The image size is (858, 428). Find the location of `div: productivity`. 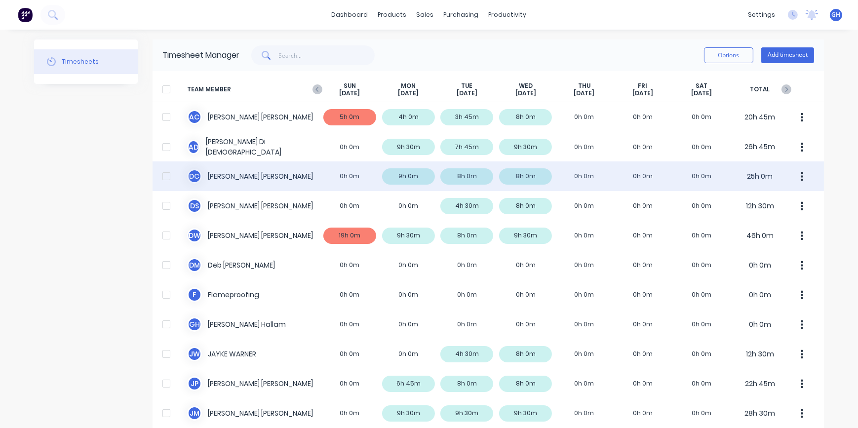

div: productivity is located at coordinates (508, 15).